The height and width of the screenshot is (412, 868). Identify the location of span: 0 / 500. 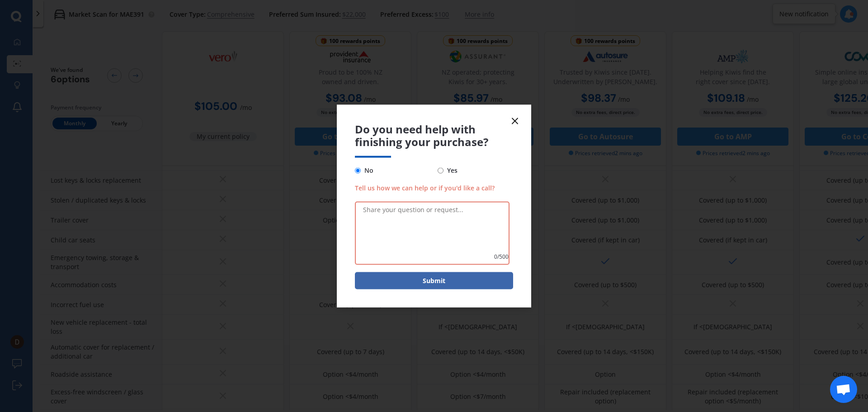
(501, 257).